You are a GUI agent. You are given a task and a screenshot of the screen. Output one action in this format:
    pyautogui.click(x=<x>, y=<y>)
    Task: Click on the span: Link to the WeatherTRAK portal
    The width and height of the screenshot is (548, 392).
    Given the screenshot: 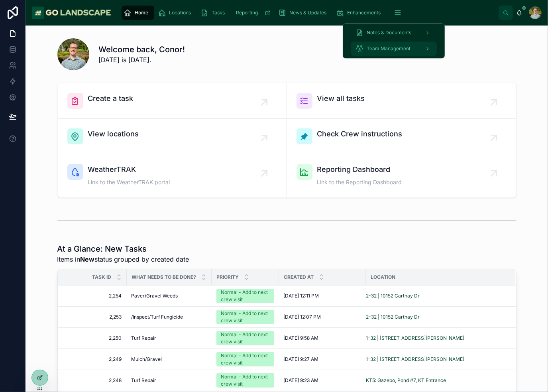 What is the action you would take?
    pyautogui.click(x=129, y=182)
    